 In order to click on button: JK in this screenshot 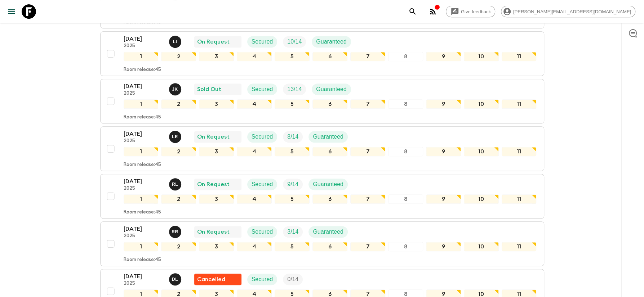, I will do `click(176, 90)`.